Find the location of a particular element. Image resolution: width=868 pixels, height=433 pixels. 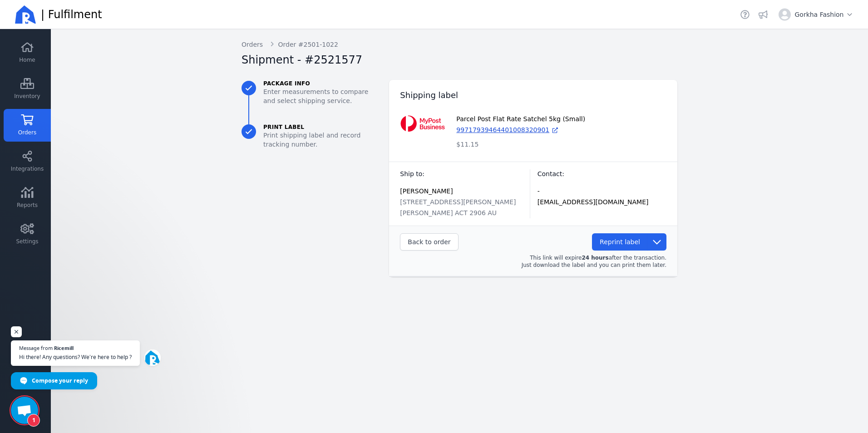

span: 1 is located at coordinates (33, 420).